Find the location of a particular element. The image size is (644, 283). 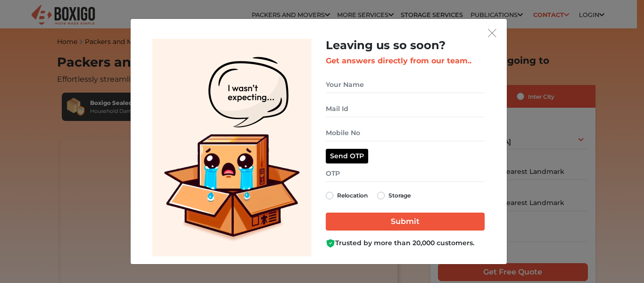

button: Send OTP is located at coordinates (347, 156).